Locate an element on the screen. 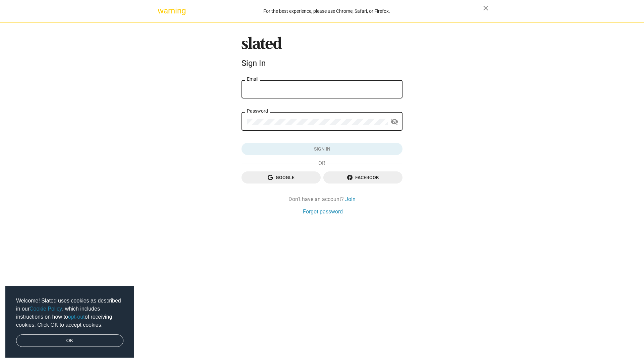 The image size is (644, 363). a: Cookie Policy is located at coordinates (46, 308).